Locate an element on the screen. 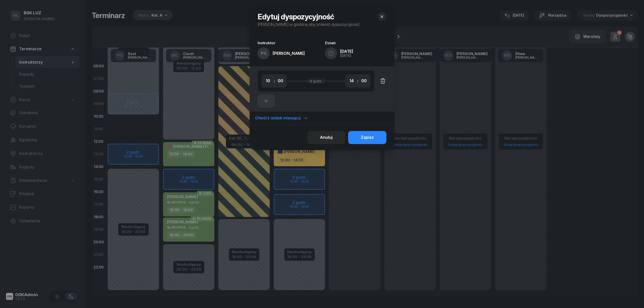  div: Zapisz is located at coordinates (367, 138).